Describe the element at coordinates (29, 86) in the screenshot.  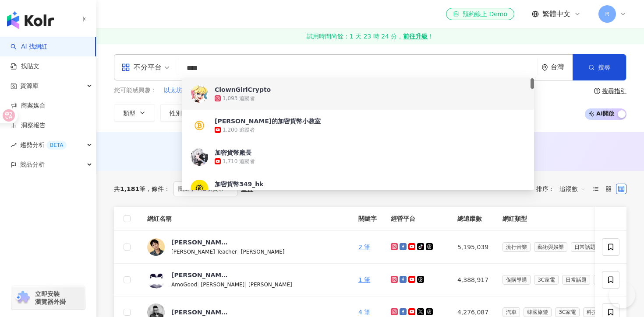
I see `span: 資源庫` at that location.